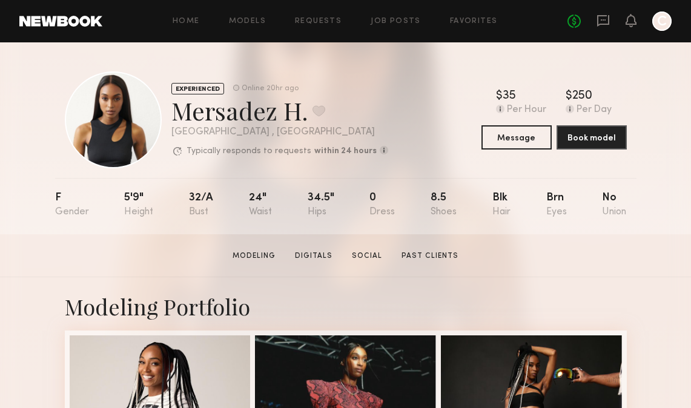 This screenshot has width=691, height=408. What do you see at coordinates (517, 137) in the screenshot?
I see `button: Message` at bounding box center [517, 137].